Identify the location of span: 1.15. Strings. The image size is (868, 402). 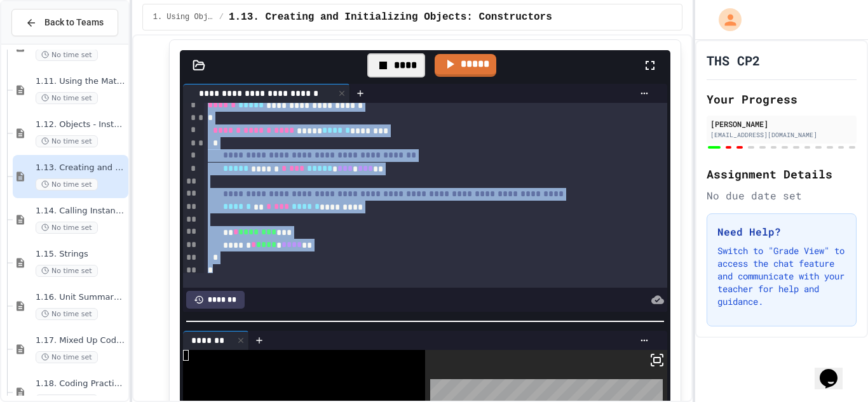
(80, 254).